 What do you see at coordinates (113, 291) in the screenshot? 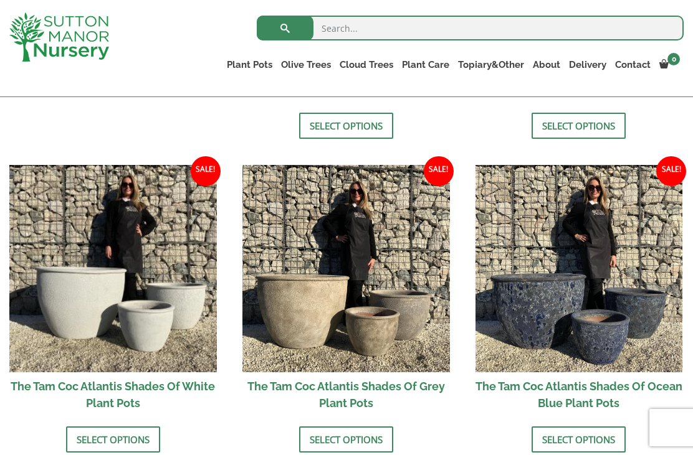
I see `a: Sale! The Tam Coc Atlantis Shades Of White Plant Pots` at bounding box center [113, 291].